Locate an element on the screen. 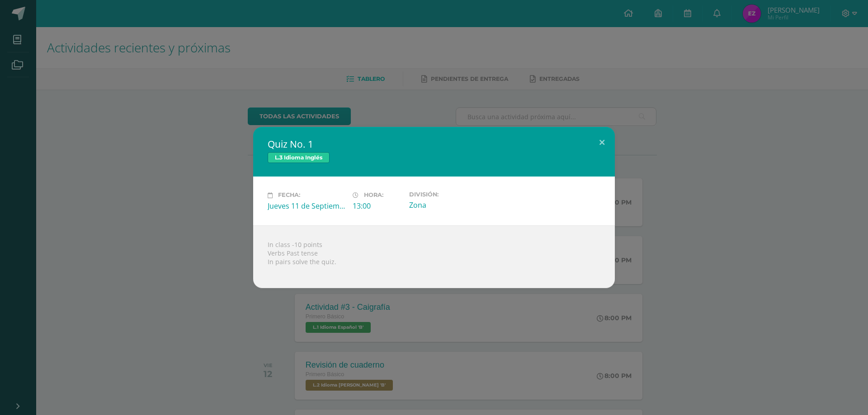  div: Jueves 11 de Septiembre is located at coordinates (306, 206).